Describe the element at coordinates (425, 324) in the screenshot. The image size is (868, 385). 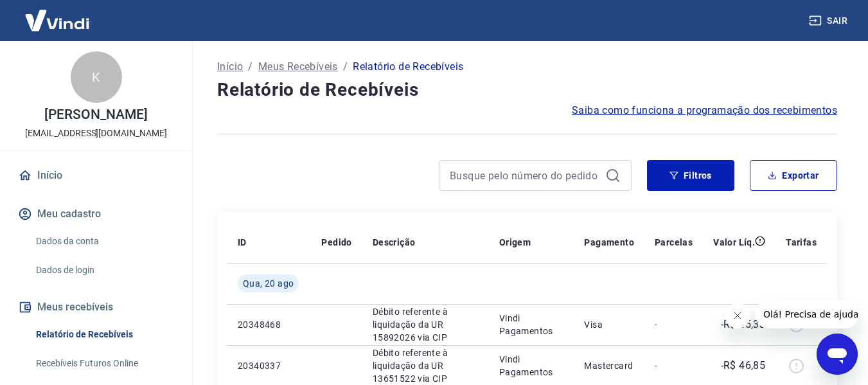
I see `p: Débito referente à liquidação da UR 15892026 via CIP` at that location.